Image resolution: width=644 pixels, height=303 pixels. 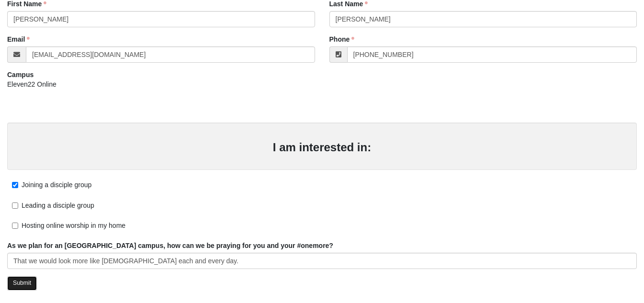 What do you see at coordinates (20, 74) in the screenshot?
I see `label: Campus` at bounding box center [20, 74].